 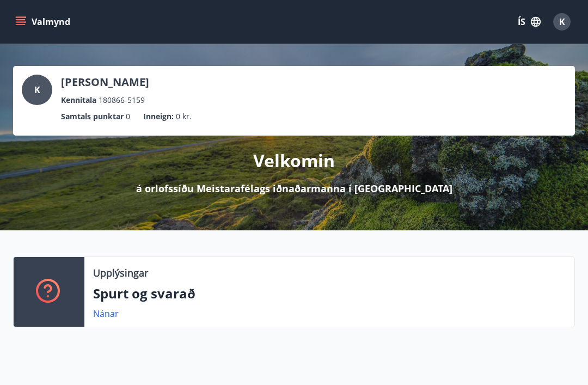 I want to click on p: Spurt og svarað, so click(x=329, y=293).